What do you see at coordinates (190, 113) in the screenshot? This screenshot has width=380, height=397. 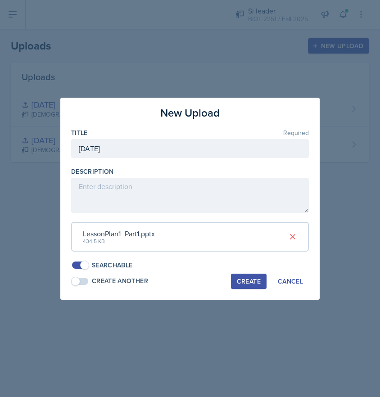 I see `h3: New Upload` at bounding box center [190, 113].